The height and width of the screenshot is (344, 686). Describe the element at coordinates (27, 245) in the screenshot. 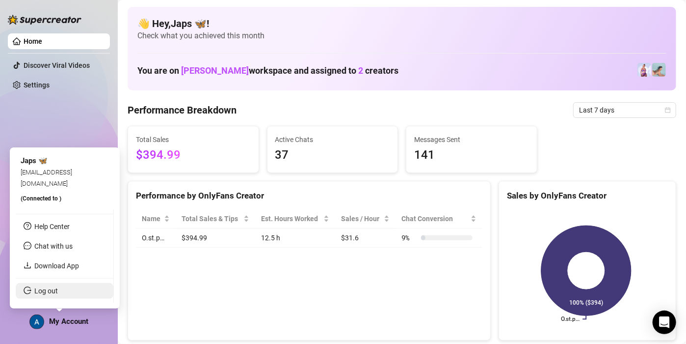

I see `span: message` at that location.